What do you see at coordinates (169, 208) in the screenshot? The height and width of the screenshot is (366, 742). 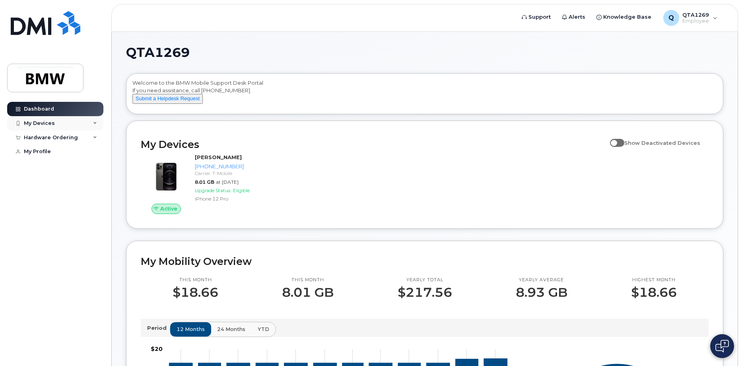 I see `span: Active` at bounding box center [169, 208].